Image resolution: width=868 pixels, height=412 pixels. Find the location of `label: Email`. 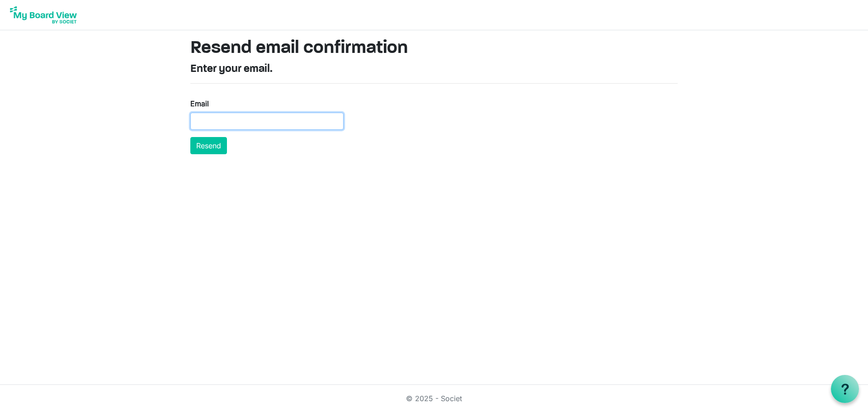

label: Email is located at coordinates (199, 104).